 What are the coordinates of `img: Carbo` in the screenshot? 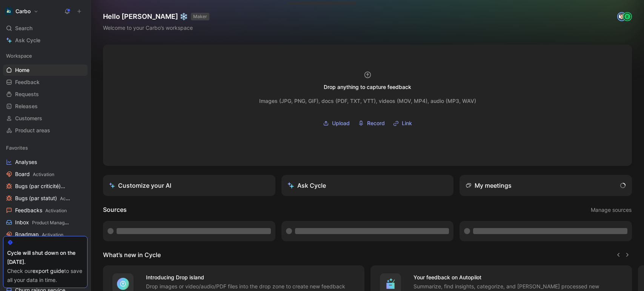 It's located at (8, 11).